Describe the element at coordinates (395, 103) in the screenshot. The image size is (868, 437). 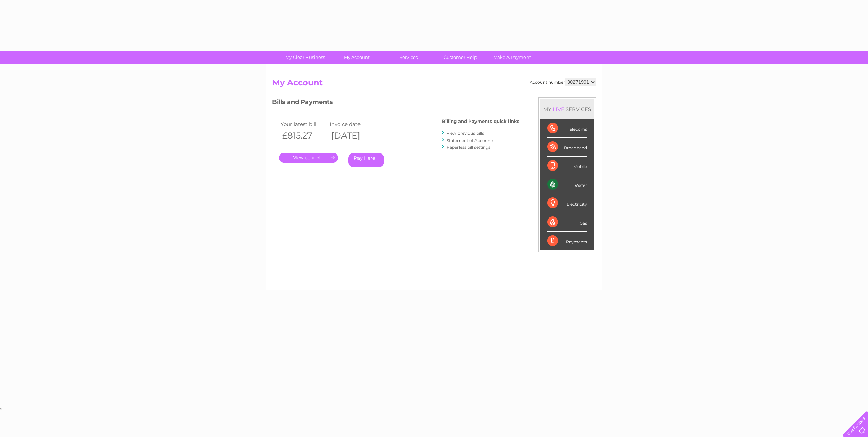
I see `h3: Bills and Payments` at that location.